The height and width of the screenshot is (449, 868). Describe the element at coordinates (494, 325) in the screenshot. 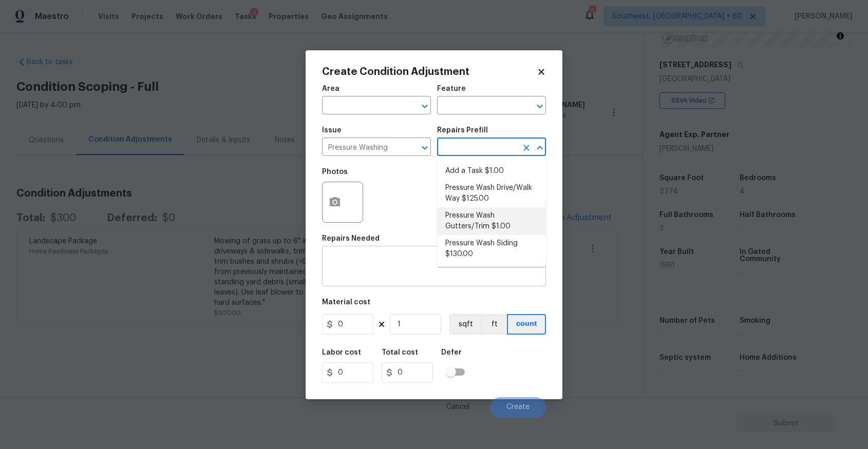

I see `button: ft` at that location.